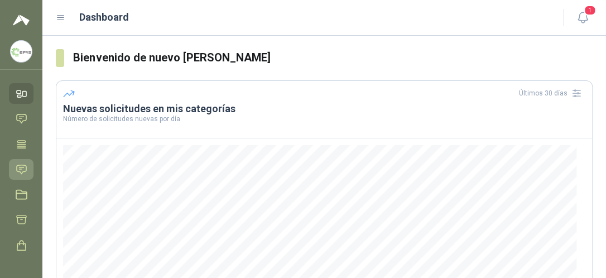  What do you see at coordinates (324, 119) in the screenshot?
I see `p: Número de solicitudes nuevas por día` at bounding box center [324, 119].